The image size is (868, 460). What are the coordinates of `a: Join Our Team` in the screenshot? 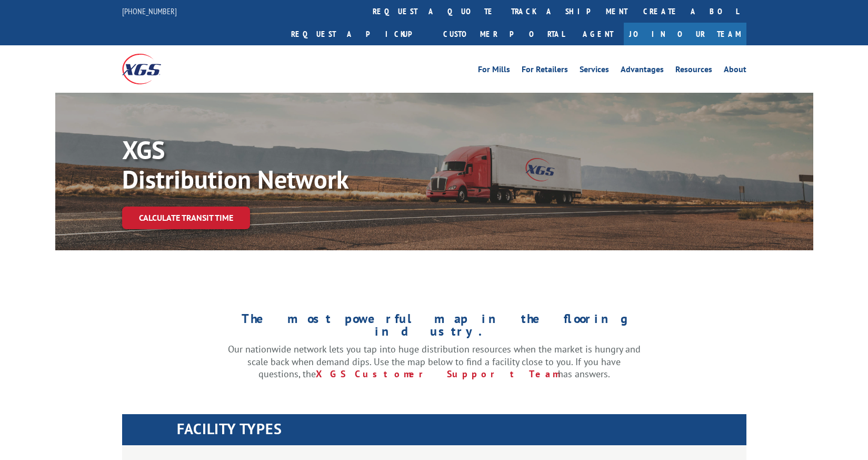 It's located at (685, 34).